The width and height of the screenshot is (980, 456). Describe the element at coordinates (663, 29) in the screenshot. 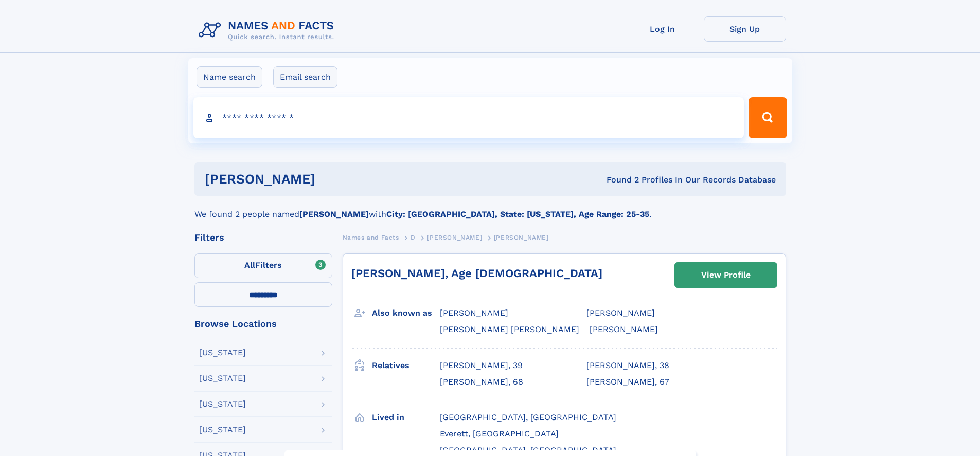

I see `a: Log In` at that location.